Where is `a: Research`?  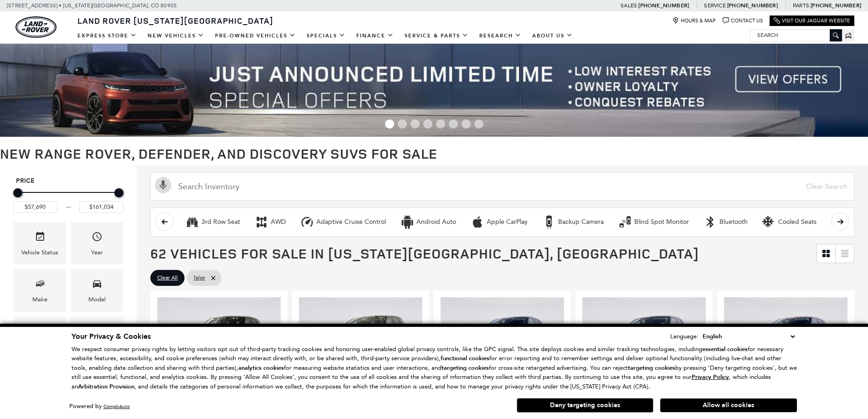
a: Research is located at coordinates (500, 35).